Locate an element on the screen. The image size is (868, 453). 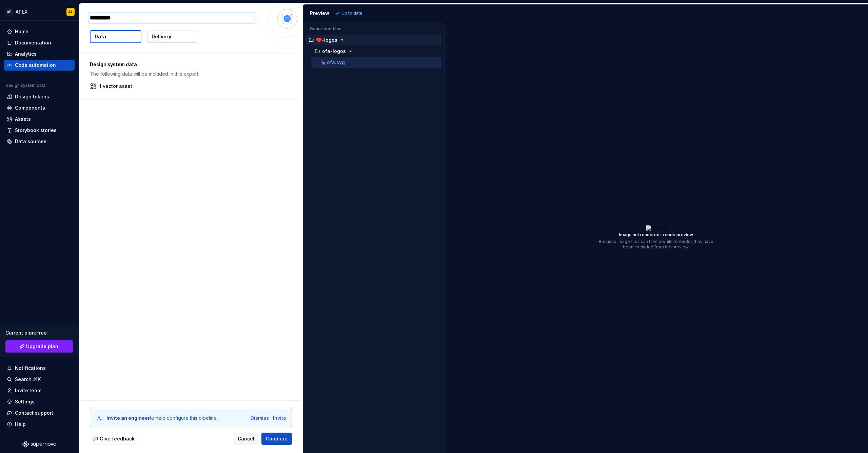
p: Generated files is located at coordinates (374, 29).